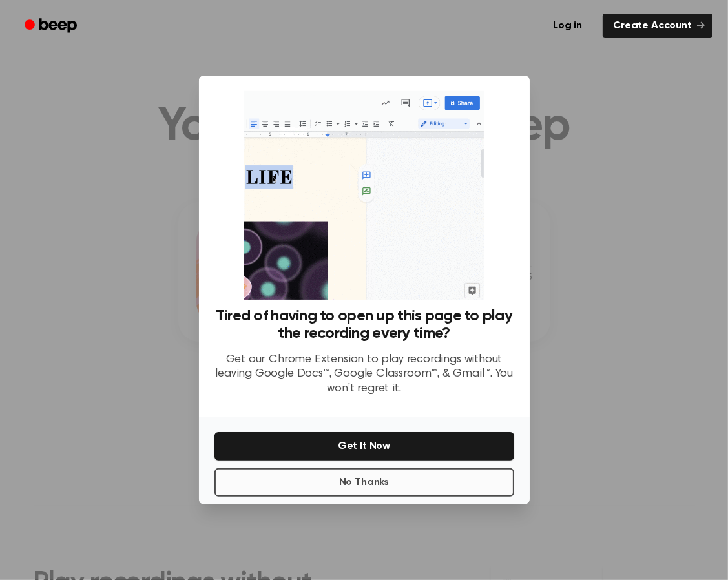  What do you see at coordinates (568, 26) in the screenshot?
I see `a: Log in` at bounding box center [568, 26].